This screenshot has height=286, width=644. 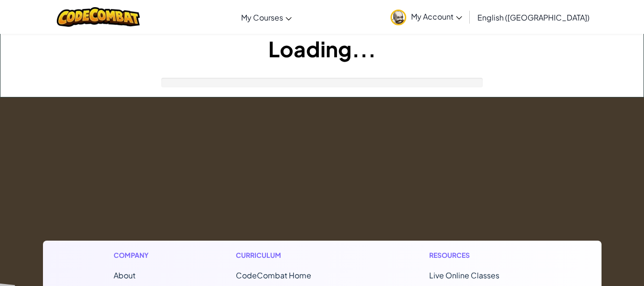 What do you see at coordinates (293, 255) in the screenshot?
I see `h1: Curriculum` at bounding box center [293, 255].